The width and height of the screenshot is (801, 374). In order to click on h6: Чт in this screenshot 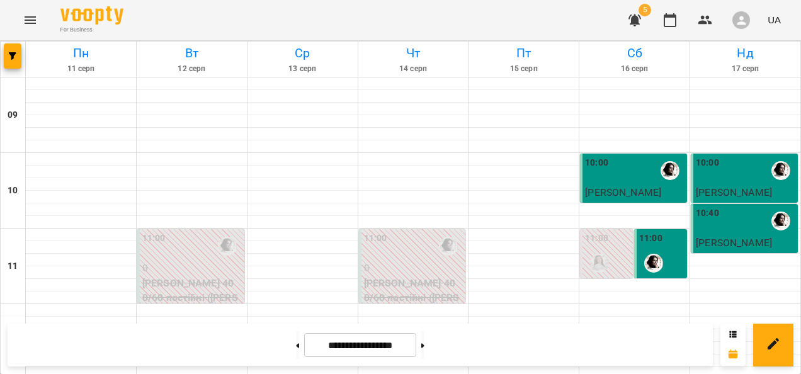, I will do `click(413, 53)`.